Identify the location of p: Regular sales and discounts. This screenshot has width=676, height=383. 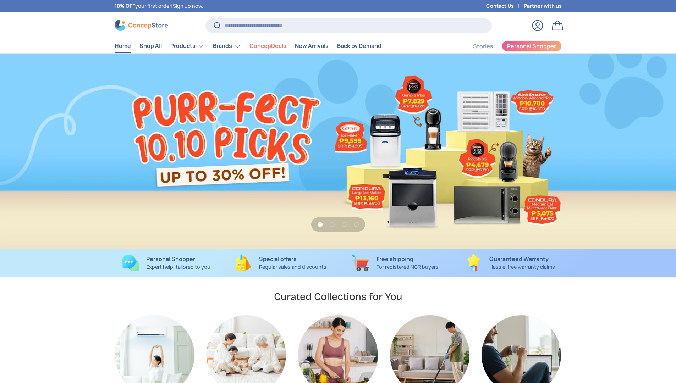
(293, 267).